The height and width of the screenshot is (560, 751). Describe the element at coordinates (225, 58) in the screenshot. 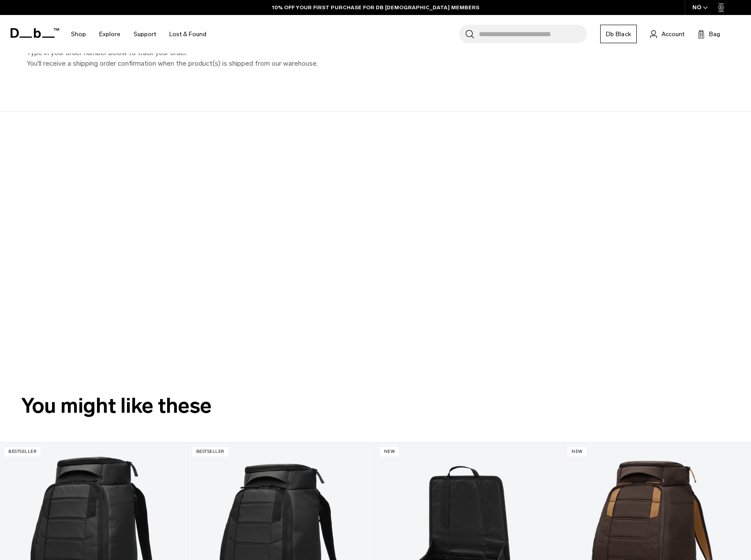

I see `p: Type in your order number below to track your order. You'll receive a shipping order confirmation...` at that location.